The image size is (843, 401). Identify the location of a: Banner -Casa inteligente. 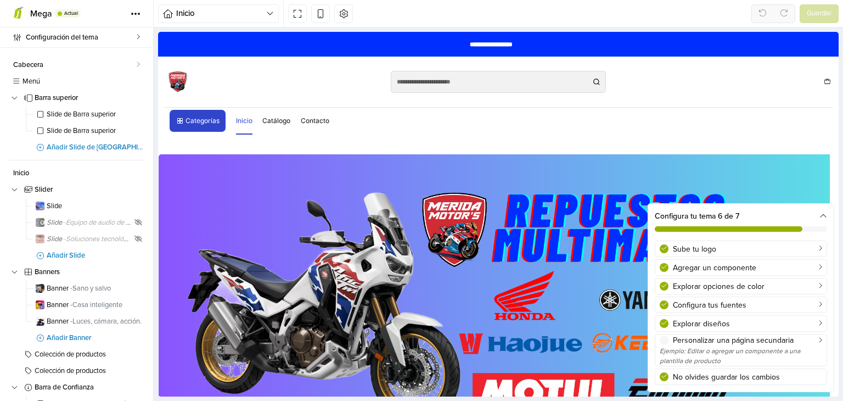
(88, 305).